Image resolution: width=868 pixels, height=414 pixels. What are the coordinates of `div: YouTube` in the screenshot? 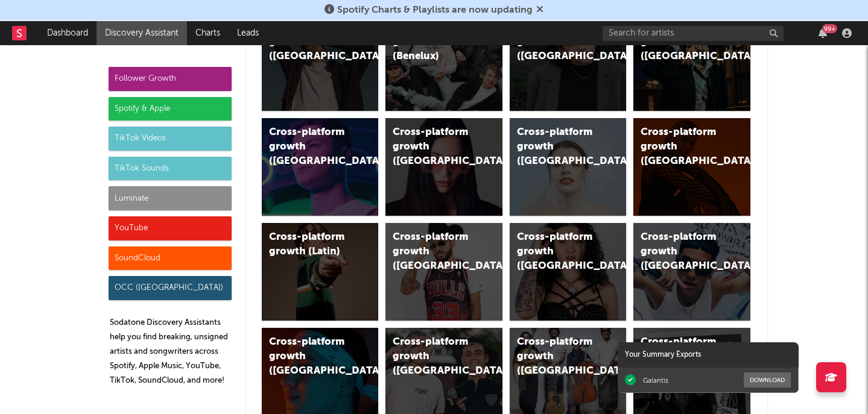 It's located at (170, 229).